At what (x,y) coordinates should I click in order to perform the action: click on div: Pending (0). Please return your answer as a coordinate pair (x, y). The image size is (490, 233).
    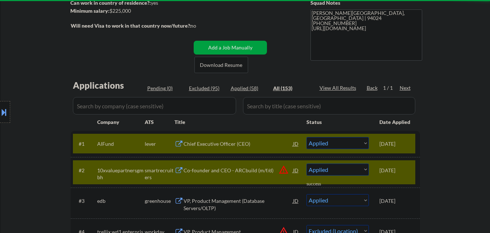
    Looking at the image, I should click on (166, 88).